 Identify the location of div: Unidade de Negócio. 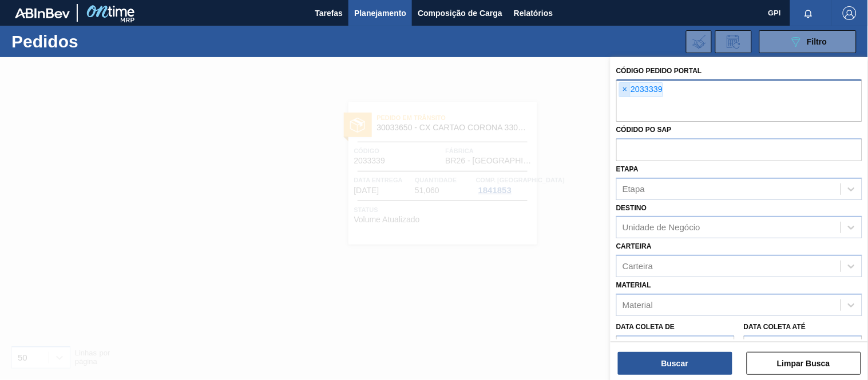
(662, 227).